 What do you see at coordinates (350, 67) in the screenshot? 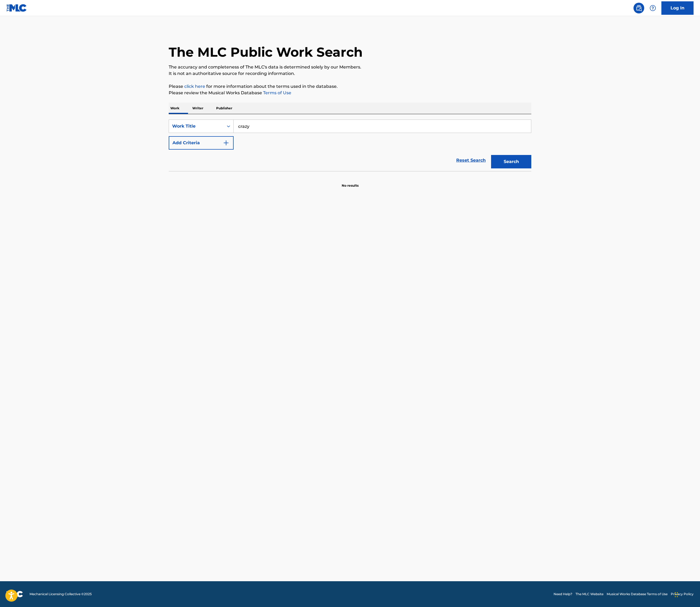
I see `p: The accuracy and completeness of The MLC's data is determined solely by our Members.` at bounding box center [350, 67].